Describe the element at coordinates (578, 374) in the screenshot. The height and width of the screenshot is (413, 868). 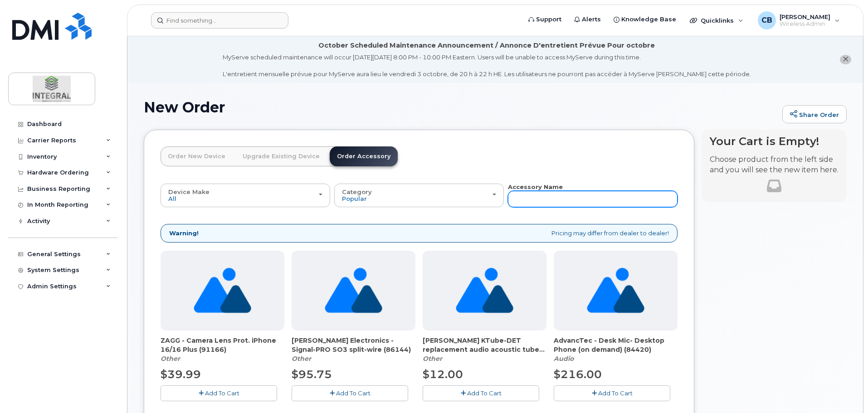
I see `span: $216.00` at that location.